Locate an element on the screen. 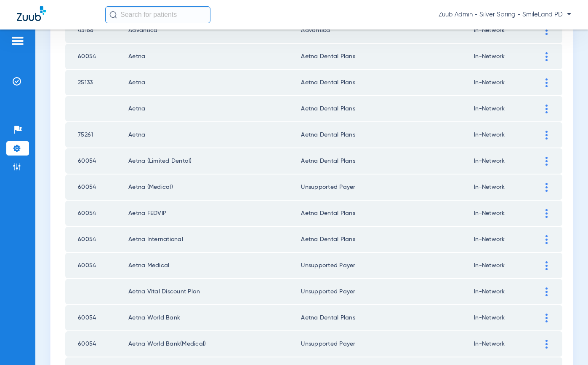  td: 25133 is located at coordinates (97, 83).